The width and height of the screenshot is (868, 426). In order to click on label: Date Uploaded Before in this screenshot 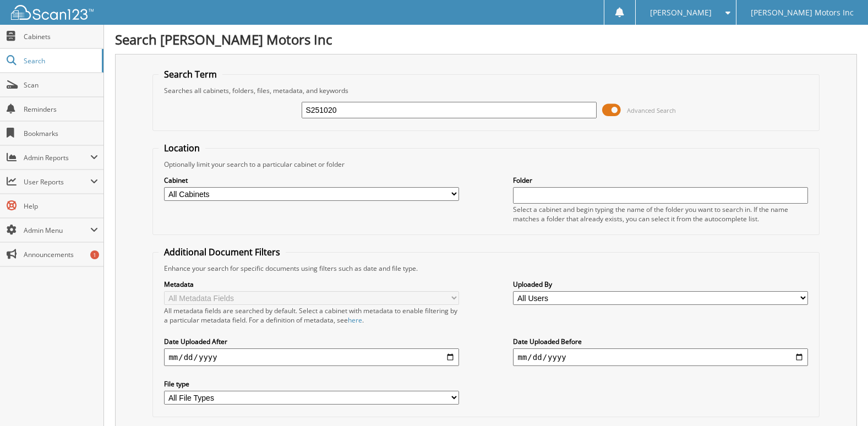, I will do `click(660, 341)`.